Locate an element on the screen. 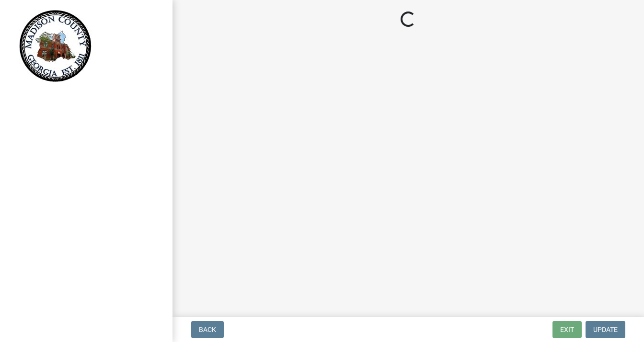 The image size is (644, 342). img: Madison County, Georgia is located at coordinates (55, 46).